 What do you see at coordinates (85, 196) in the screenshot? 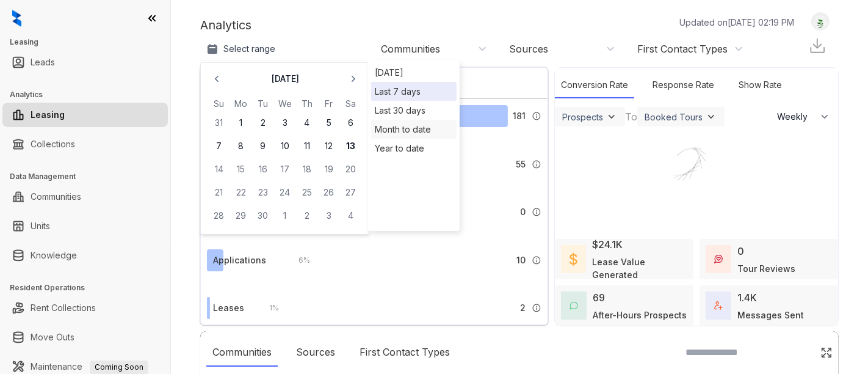
I see `li: Communities` at bounding box center [85, 196].